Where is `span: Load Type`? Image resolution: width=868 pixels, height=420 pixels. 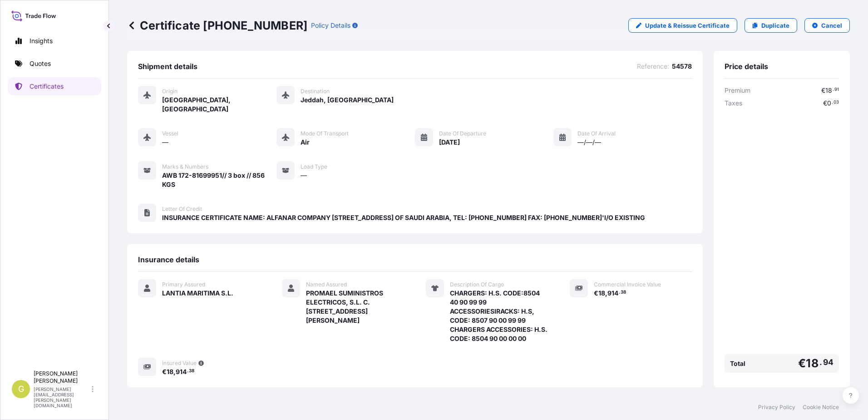
span: Load Type is located at coordinates (314, 167).